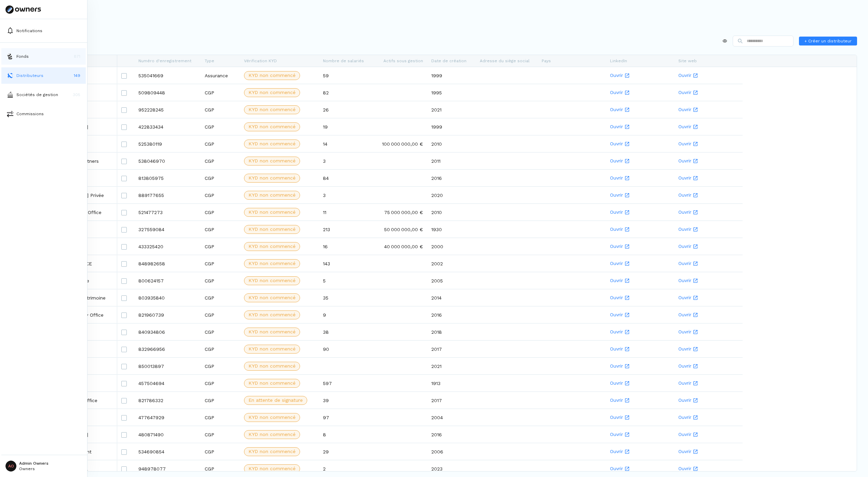 The height and width of the screenshot is (477, 868). Describe the element at coordinates (619, 61) in the screenshot. I see `span: LinkedIn` at that location.